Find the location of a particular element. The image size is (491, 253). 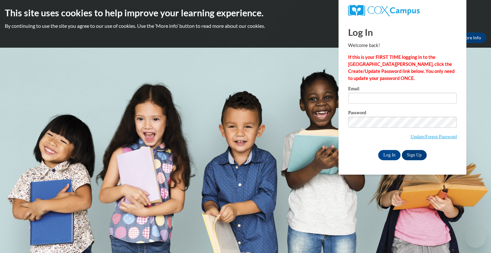

a: Update/Forgot Password is located at coordinates (434, 137).